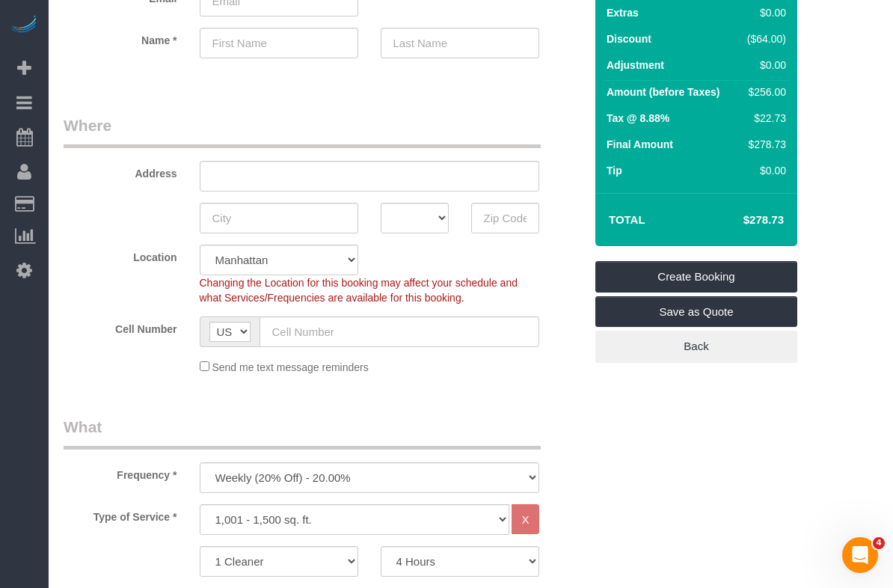 The width and height of the screenshot is (893, 588). I want to click on label: Tip, so click(614, 171).